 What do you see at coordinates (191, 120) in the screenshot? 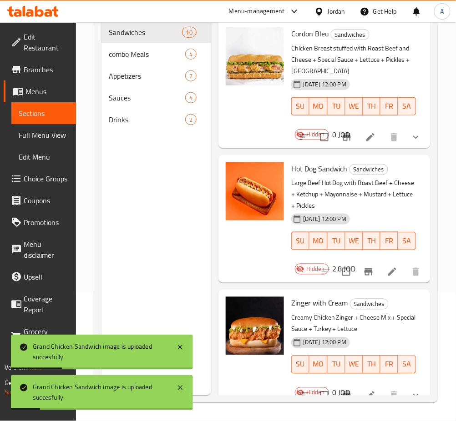
I see `span: 2` at bounding box center [191, 120].